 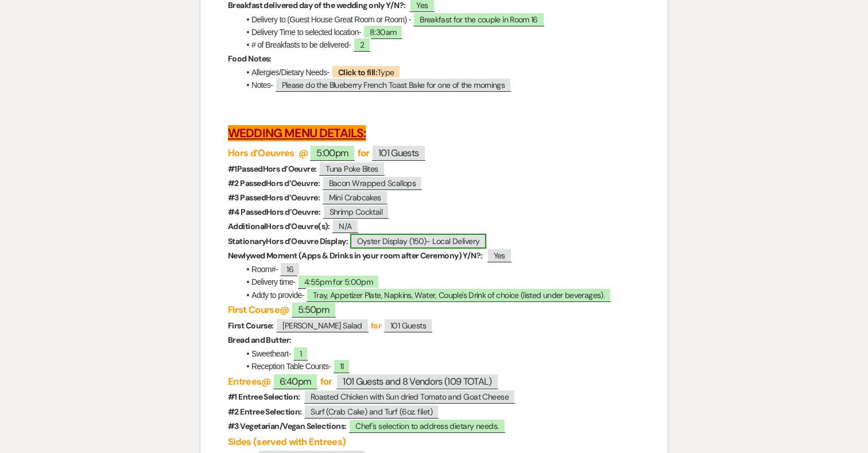 What do you see at coordinates (247, 198) in the screenshot?
I see `strong: #3 Passed` at bounding box center [247, 198].